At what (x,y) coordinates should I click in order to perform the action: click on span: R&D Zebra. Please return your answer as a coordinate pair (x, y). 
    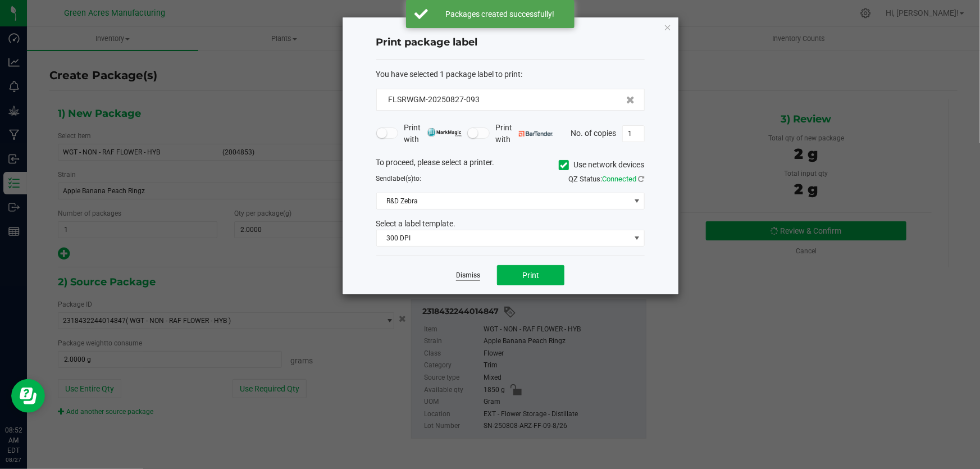
    Looking at the image, I should click on (503, 201).